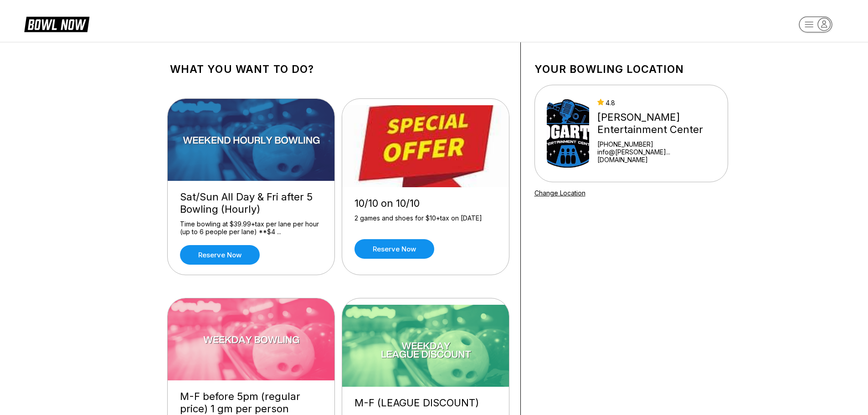 The image size is (868, 415). Describe the element at coordinates (426, 203) in the screenshot. I see `div: 10/10 on 10/10` at that location.